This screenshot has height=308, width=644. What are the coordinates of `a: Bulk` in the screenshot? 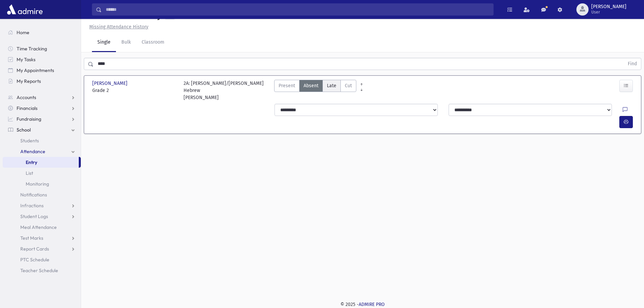 It's located at (126, 43).